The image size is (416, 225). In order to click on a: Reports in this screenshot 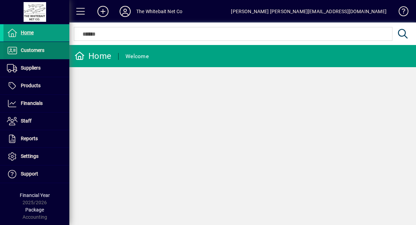, I will do `click(36, 139)`.